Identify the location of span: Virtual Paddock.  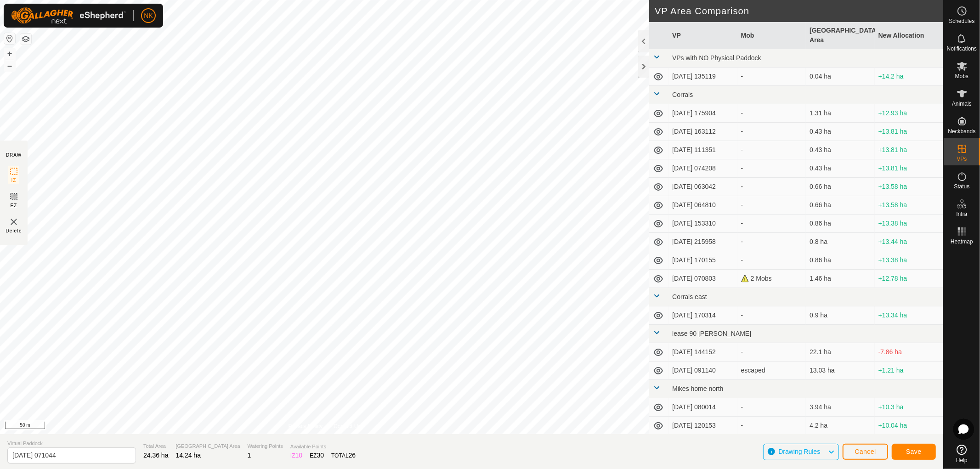
(72, 443).